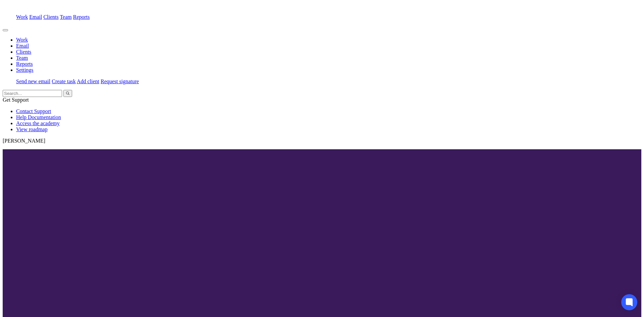  What do you see at coordinates (38, 117) in the screenshot?
I see `span: Help Documentation` at bounding box center [38, 117].